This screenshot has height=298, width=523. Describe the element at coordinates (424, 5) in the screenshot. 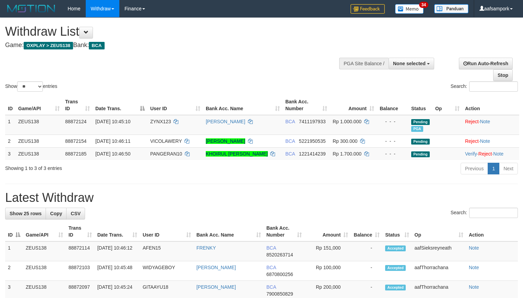

I see `span: 34` at that location.